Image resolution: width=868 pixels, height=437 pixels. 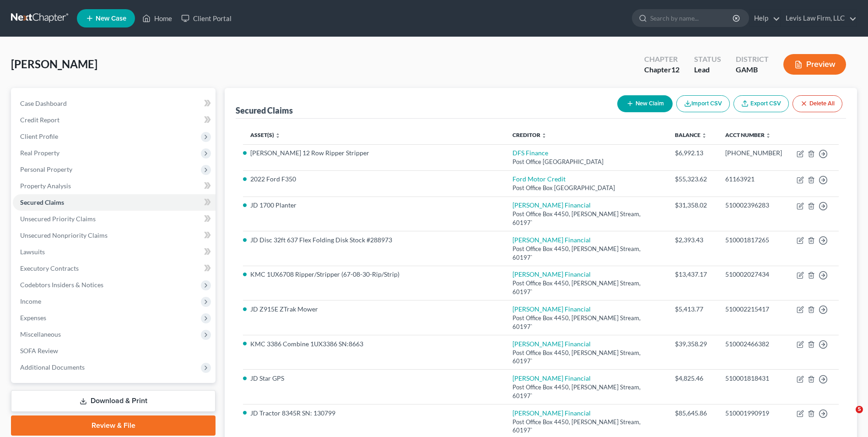 I want to click on li: JD Z915E ZTrak Mower, so click(x=374, y=309).